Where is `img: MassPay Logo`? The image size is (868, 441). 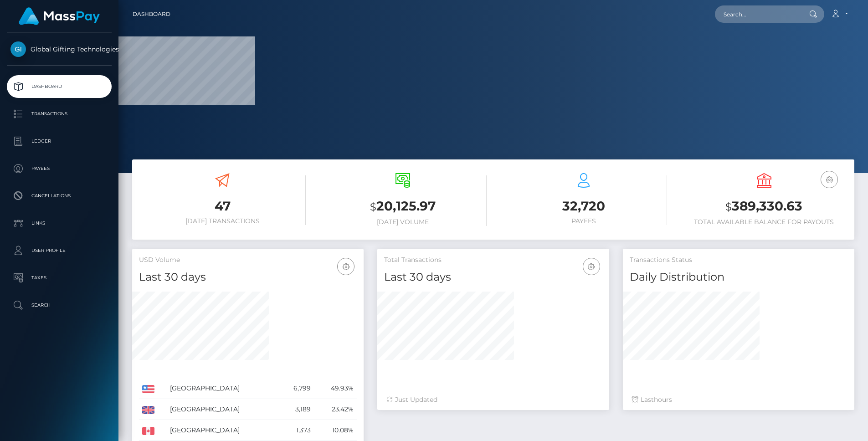 img: MassPay Logo is located at coordinates (59, 16).